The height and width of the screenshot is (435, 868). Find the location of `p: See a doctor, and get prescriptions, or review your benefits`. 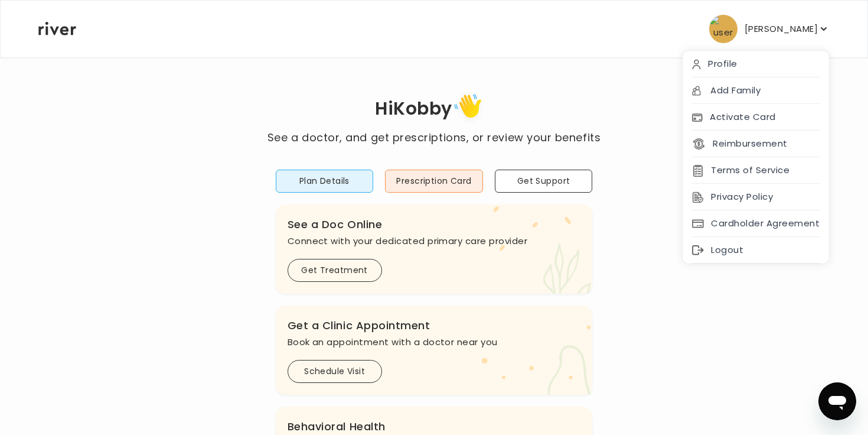

p: See a doctor, and get prescriptions, or review your benefits is located at coordinates (434, 138).